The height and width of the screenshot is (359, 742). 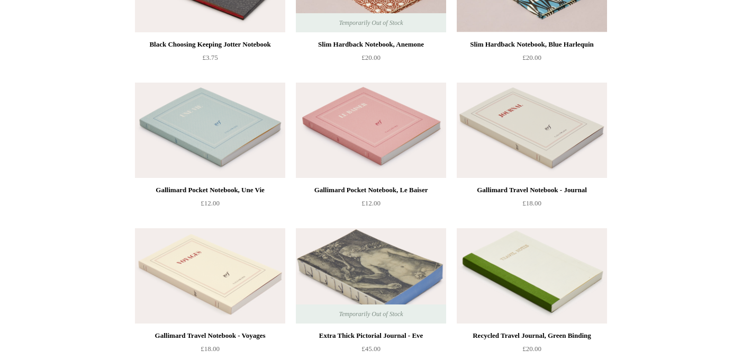 What do you see at coordinates (210, 57) in the screenshot?
I see `span: £3.75` at bounding box center [210, 57].